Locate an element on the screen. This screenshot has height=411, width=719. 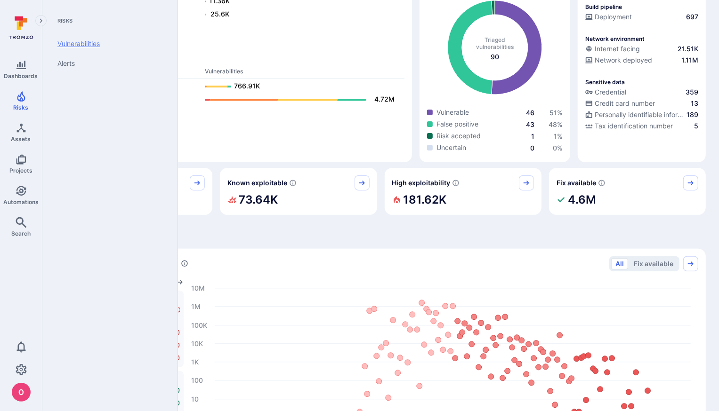
button: All is located at coordinates (619, 264).